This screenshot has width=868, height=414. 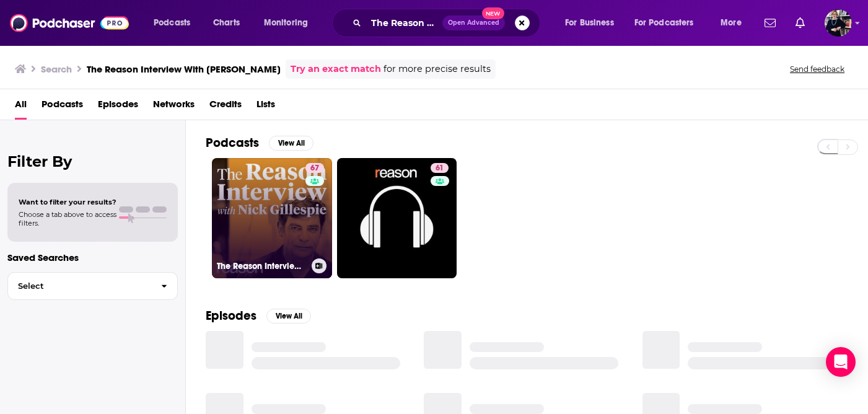 I want to click on a: All, so click(x=21, y=107).